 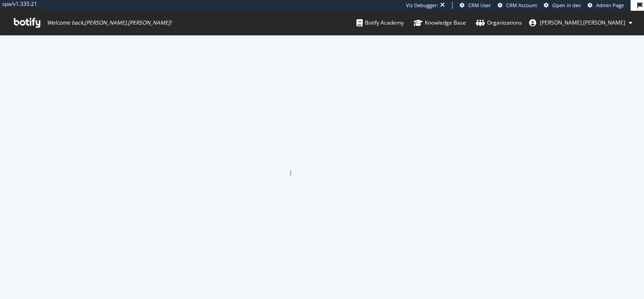 What do you see at coordinates (610, 5) in the screenshot?
I see `span: Admin Page` at bounding box center [610, 5].